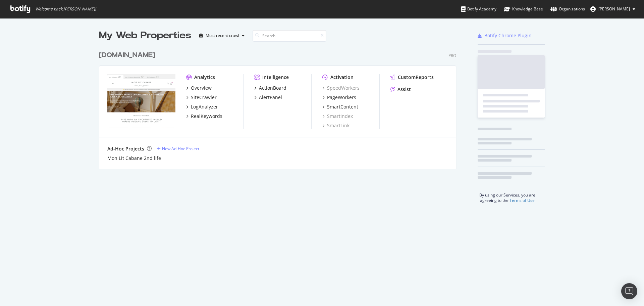 The image size is (644, 306). What do you see at coordinates (404, 89) in the screenshot?
I see `div: Assist` at bounding box center [404, 89].